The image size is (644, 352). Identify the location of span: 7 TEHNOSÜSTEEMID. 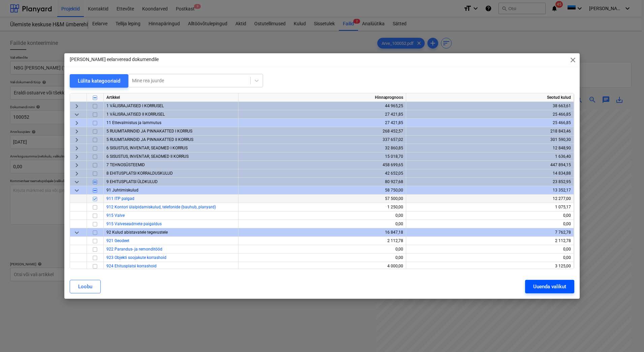
(126, 165).